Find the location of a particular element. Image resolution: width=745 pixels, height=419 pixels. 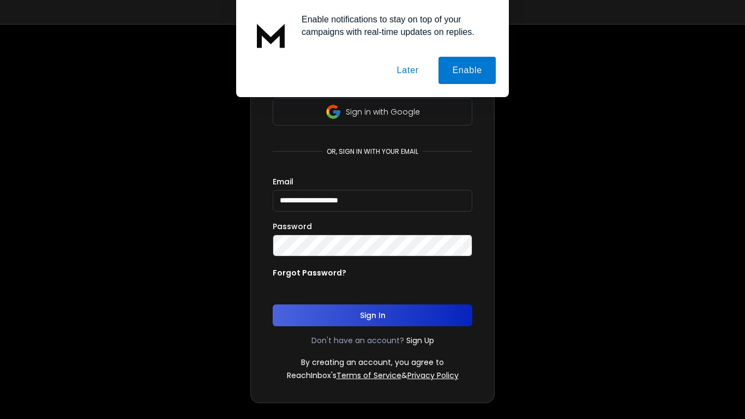

label: Password is located at coordinates (292, 226).